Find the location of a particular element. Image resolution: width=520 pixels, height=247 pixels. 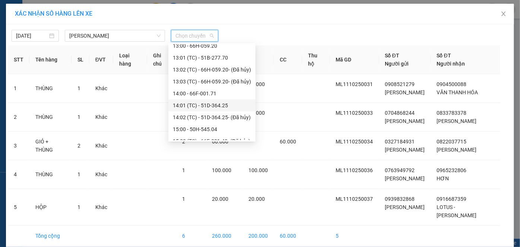

th: Ghi chú is located at coordinates (161, 60).